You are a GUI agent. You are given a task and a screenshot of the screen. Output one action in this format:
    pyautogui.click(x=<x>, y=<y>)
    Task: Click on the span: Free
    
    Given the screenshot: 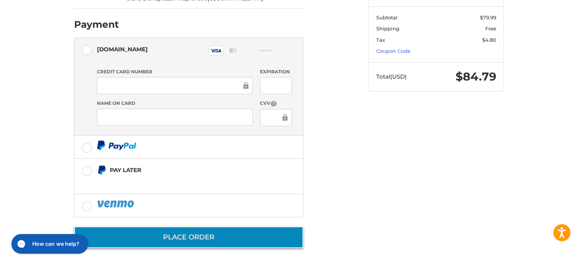 What is the action you would take?
    pyautogui.click(x=490, y=28)
    